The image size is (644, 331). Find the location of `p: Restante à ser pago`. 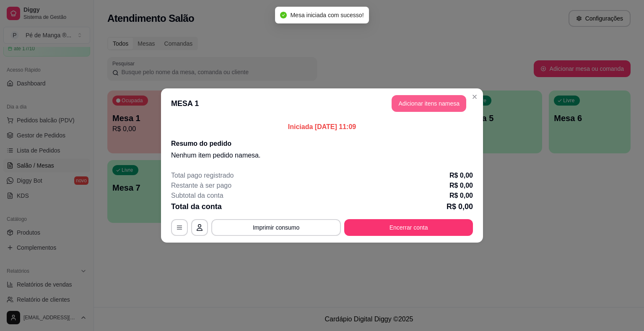

p: Restante à ser pago is located at coordinates (201, 186).